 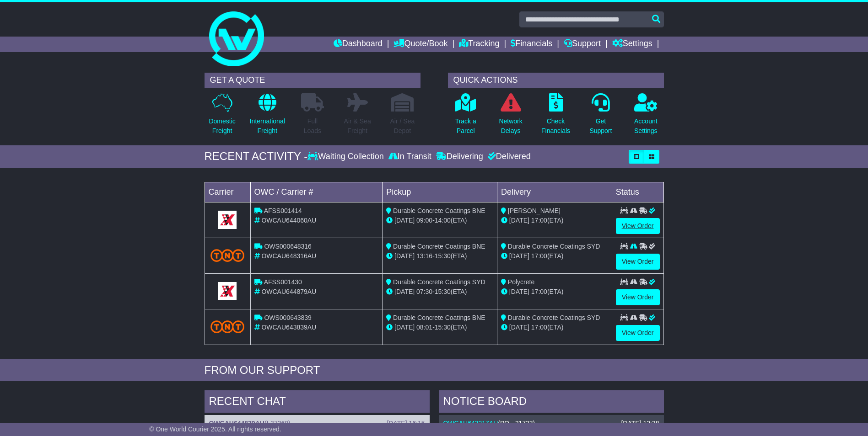 What do you see at coordinates (289, 328) in the screenshot?
I see `span: OWCAU643839AU` at bounding box center [289, 328].